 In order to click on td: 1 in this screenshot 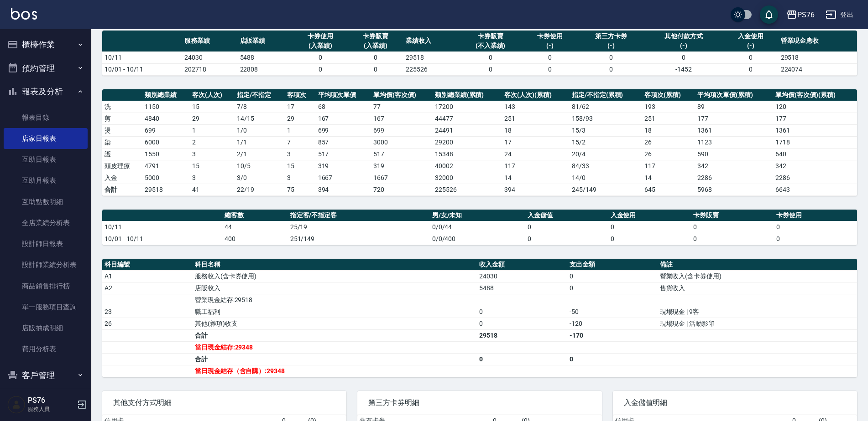, I will do `click(212, 130)`.